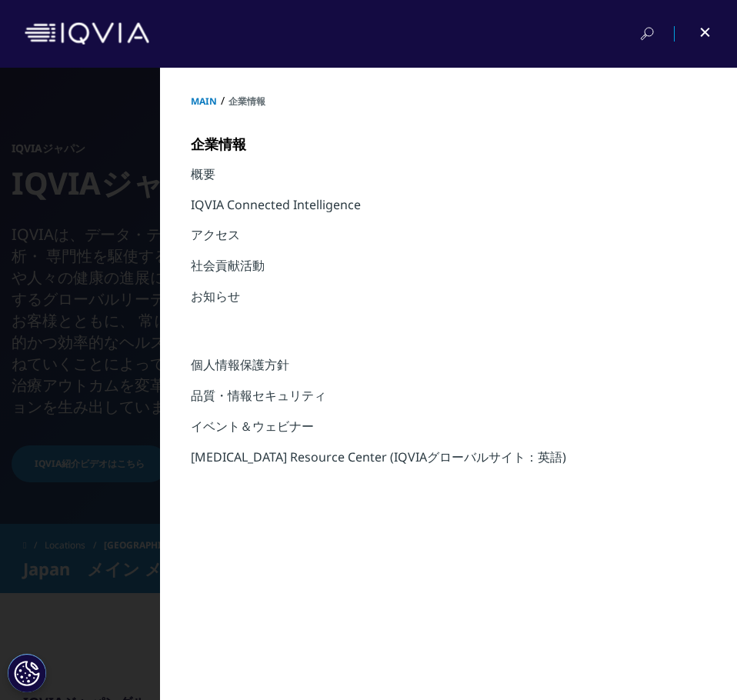 The height and width of the screenshot is (700, 737). I want to click on span: 企業情報, so click(247, 100).